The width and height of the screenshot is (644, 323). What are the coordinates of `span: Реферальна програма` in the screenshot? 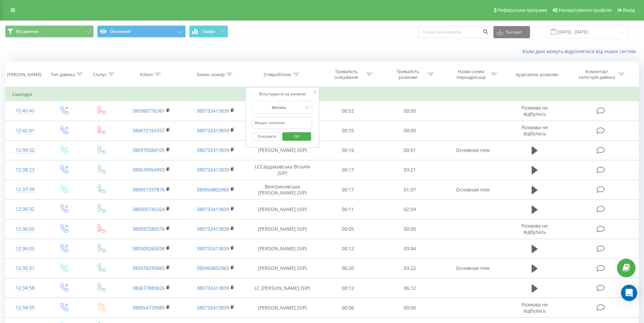 It's located at (522, 10).